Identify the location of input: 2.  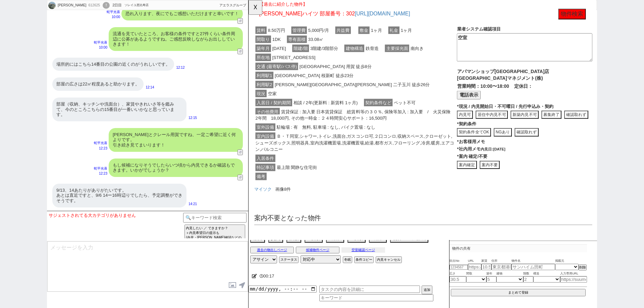
(529, 279).